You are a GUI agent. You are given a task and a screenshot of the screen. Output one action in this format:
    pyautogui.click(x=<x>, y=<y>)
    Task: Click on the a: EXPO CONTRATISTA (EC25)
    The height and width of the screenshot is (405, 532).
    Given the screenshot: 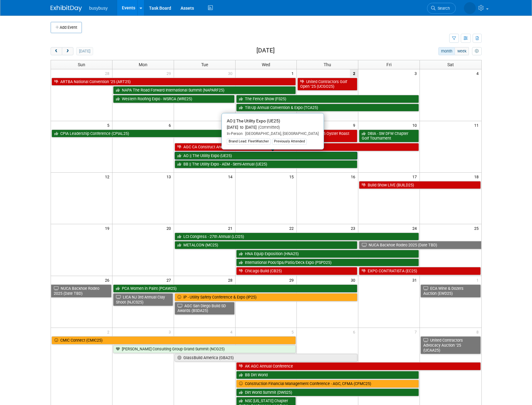 What is the action you would take?
    pyautogui.click(x=419, y=271)
    